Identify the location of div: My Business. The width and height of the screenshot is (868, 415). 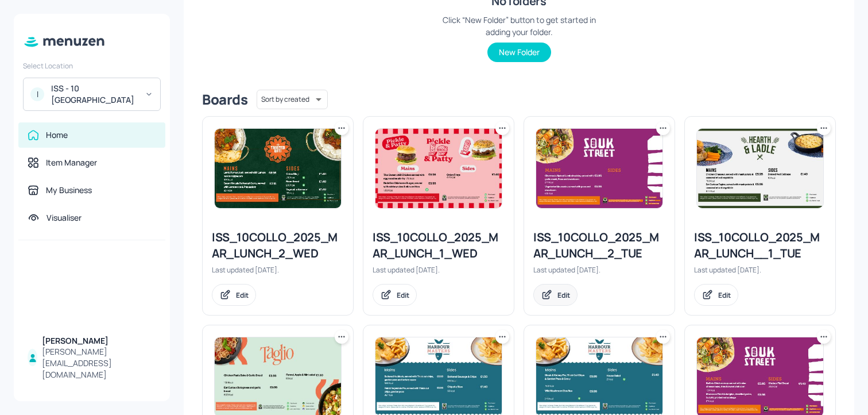
(69, 190).